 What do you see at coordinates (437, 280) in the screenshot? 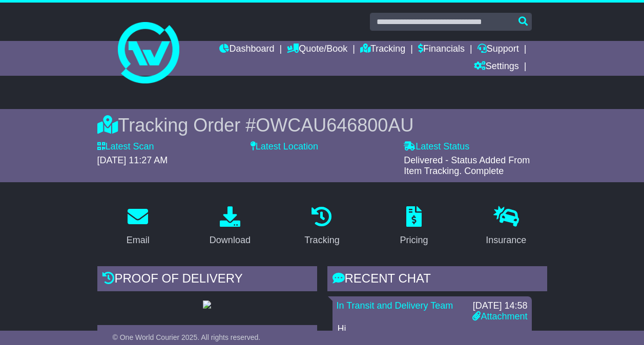
I see `div: RECENT CHAT` at bounding box center [437, 280].